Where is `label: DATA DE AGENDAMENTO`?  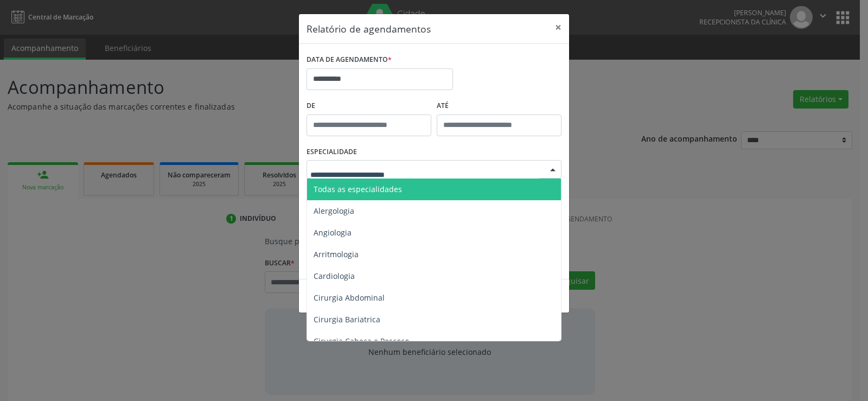 label: DATA DE AGENDAMENTO is located at coordinates (349, 60).